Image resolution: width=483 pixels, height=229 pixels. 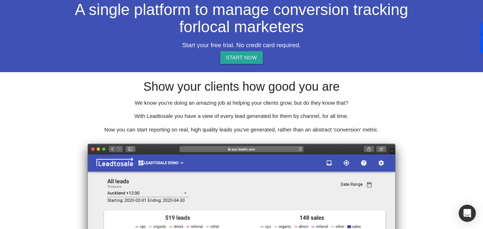 I want to click on span: local marketers, so click(x=251, y=26).